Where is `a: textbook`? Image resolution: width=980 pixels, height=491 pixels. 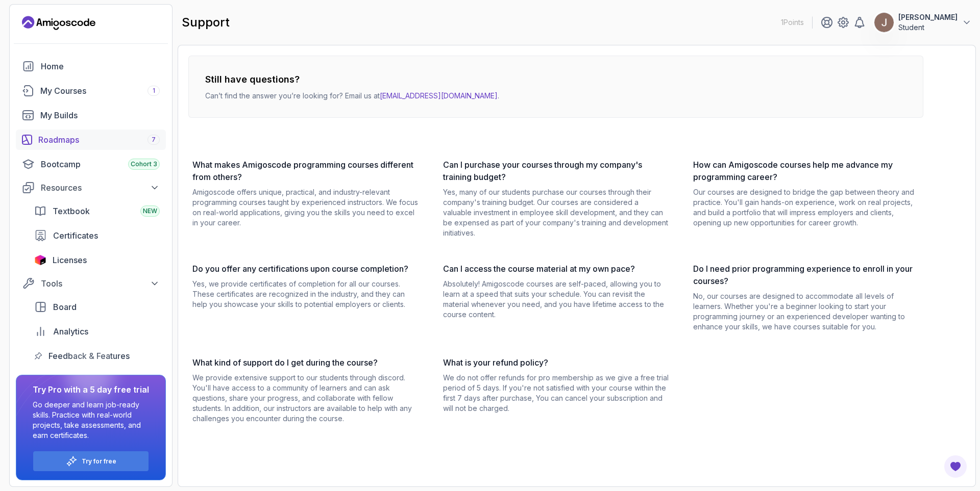 a: textbook is located at coordinates (97, 211).